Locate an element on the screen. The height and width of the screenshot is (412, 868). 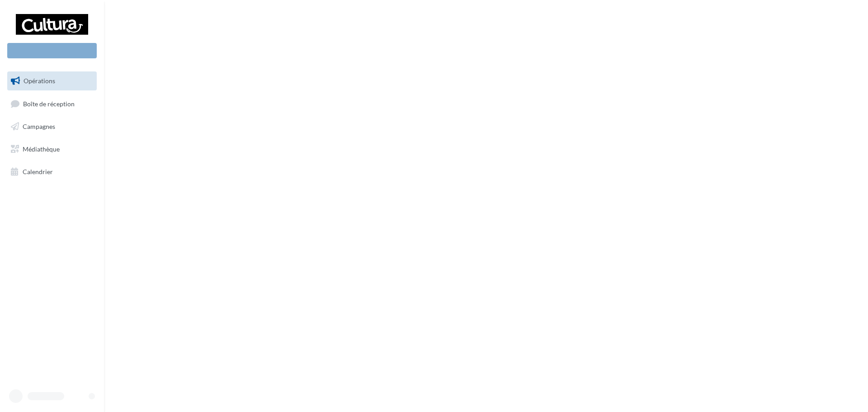
a: Boîte de réception is located at coordinates (52, 104).